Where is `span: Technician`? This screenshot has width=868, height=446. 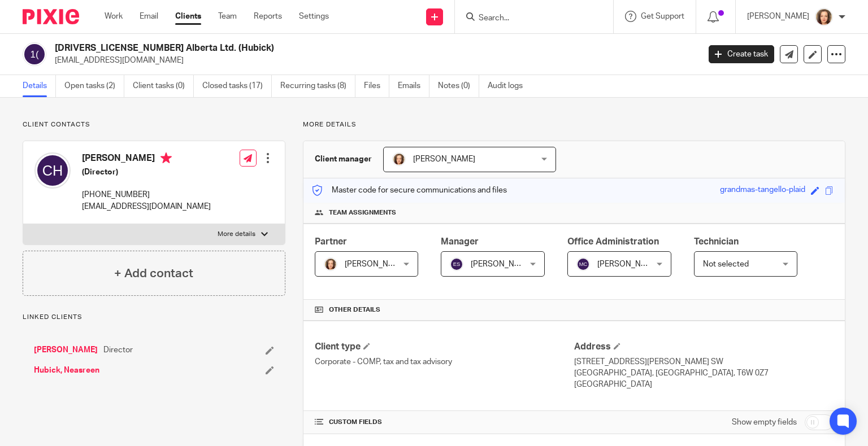 span: Technician is located at coordinates (716, 242).